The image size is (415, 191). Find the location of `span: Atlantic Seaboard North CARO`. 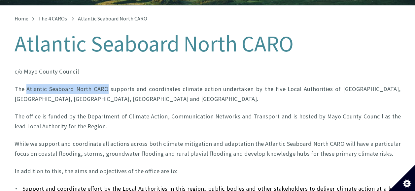

span: Atlantic Seaboard North CARO is located at coordinates (113, 18).